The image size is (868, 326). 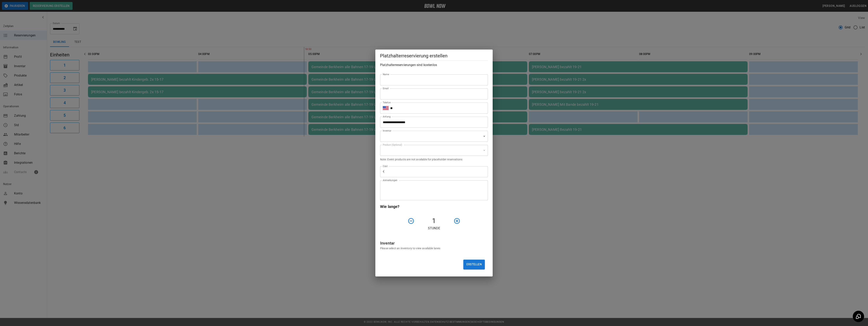 I want to click on p: Please select an inventory to view available lanes, so click(x=434, y=248).